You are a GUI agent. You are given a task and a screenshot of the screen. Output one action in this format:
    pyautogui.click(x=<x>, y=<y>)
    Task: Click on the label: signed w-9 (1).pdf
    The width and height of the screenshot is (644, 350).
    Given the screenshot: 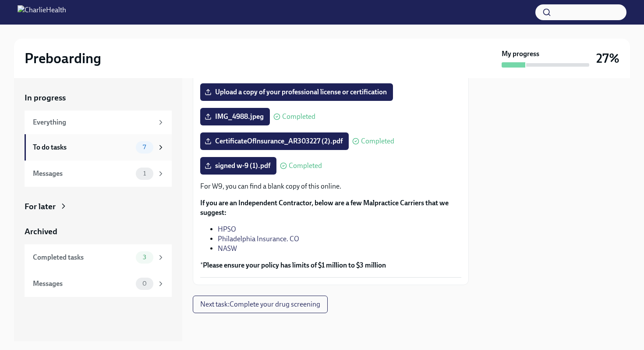 What is the action you would take?
    pyautogui.click(x=238, y=165)
    